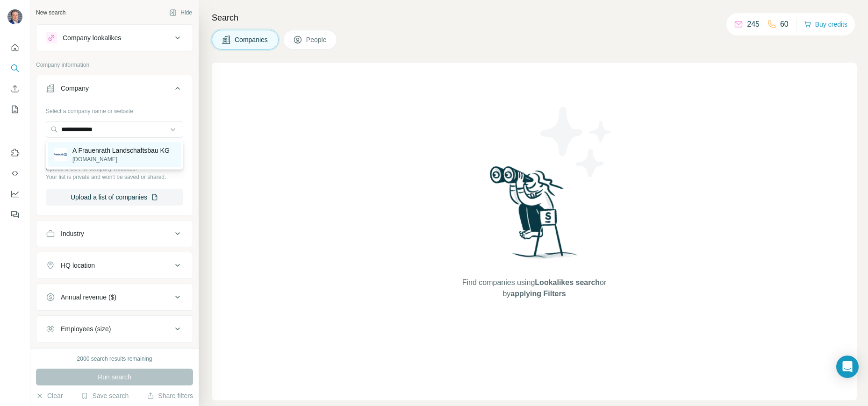 The height and width of the screenshot is (406, 868). Describe the element at coordinates (15, 174) in the screenshot. I see `button: Use Surfe API` at that location.